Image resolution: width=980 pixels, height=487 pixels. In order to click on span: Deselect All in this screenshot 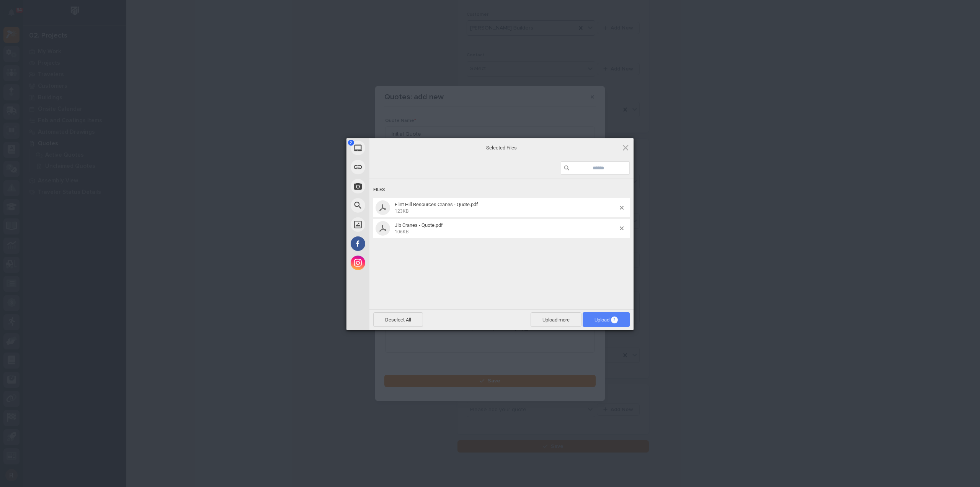, I will do `click(398, 320)`.